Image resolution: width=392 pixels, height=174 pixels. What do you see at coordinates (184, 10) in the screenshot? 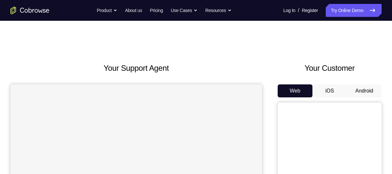
I see `button: Use Cases` at bounding box center [184, 10].